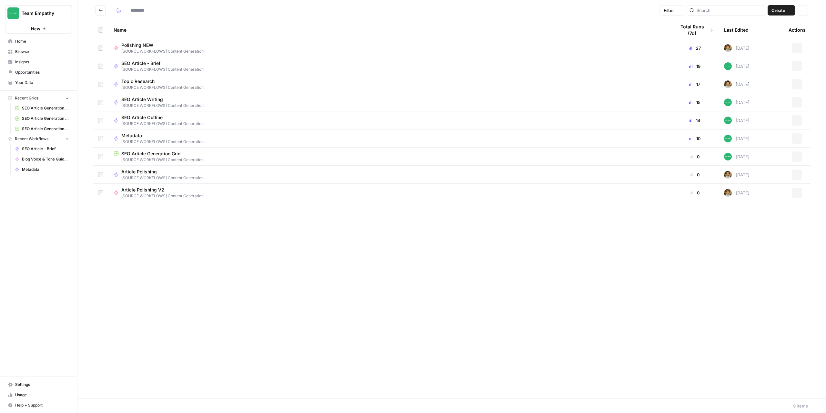 The image size is (826, 413). What do you see at coordinates (42, 395) in the screenshot?
I see `span: Usage` at bounding box center [42, 395].